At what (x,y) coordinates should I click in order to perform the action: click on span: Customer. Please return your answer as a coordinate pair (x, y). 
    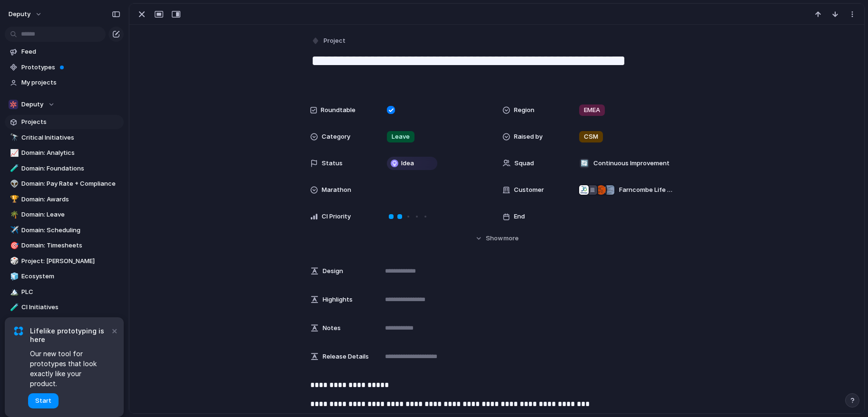
    Looking at the image, I should click on (529, 190).